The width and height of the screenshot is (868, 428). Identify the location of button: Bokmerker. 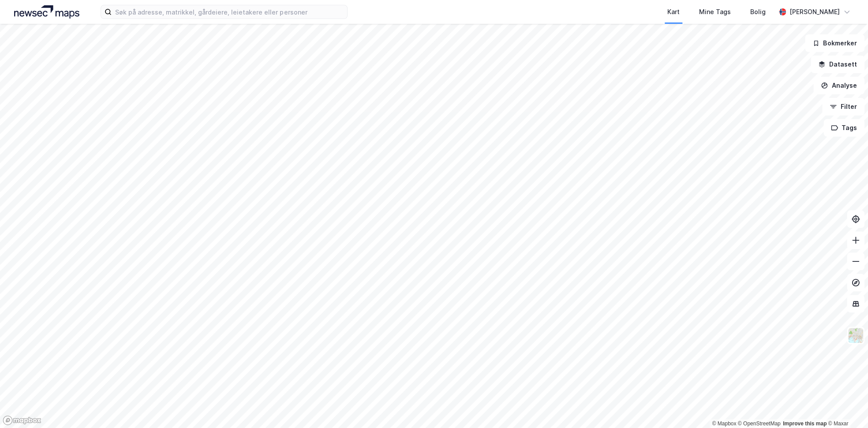
(834, 43).